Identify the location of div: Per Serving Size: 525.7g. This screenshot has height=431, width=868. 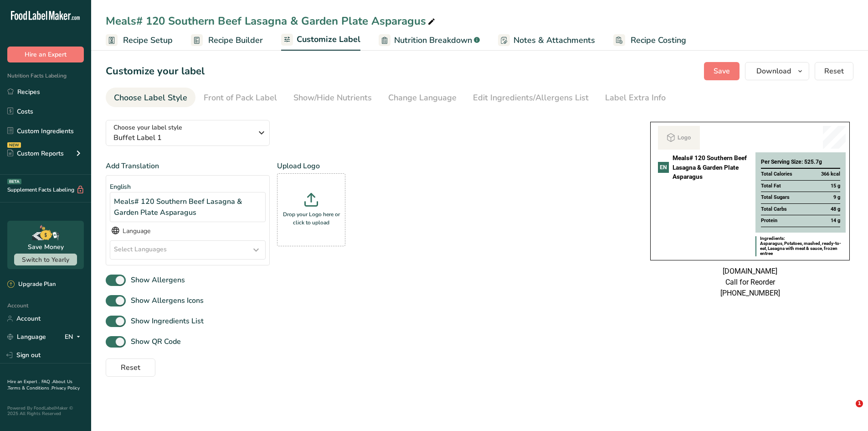
(800, 162).